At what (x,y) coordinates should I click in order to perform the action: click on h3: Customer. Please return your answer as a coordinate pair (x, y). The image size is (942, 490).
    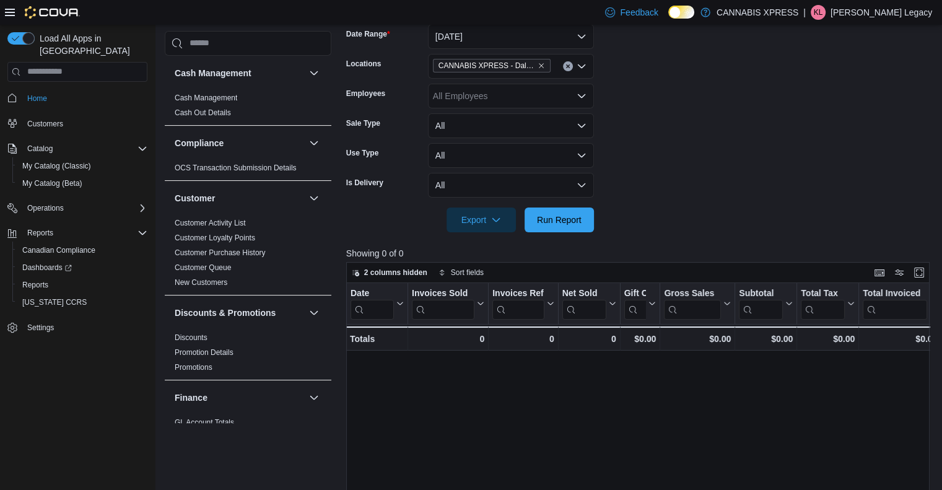
    Looking at the image, I should click on (194, 198).